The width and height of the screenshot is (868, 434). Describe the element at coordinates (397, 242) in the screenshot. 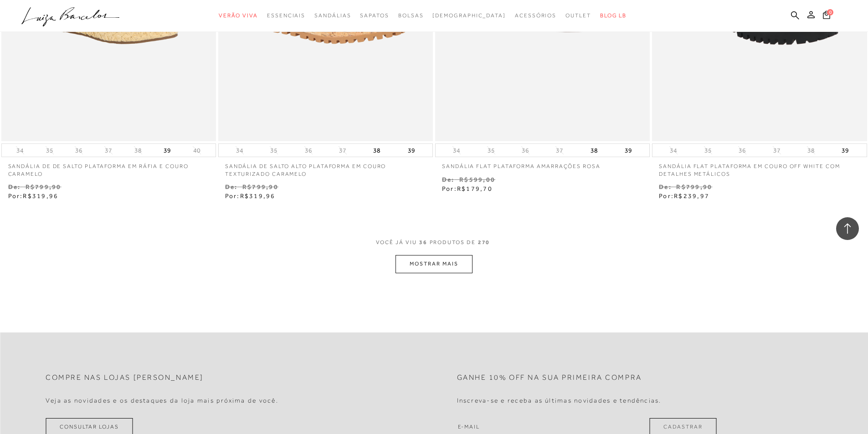

I see `span: VOCê JÁ VIU` at that location.